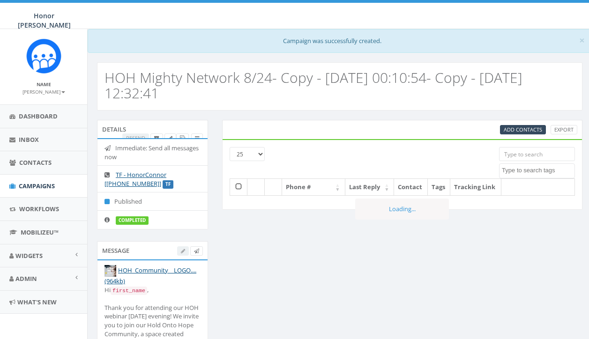 This screenshot has width=589, height=339. What do you see at coordinates (39, 209) in the screenshot?
I see `span: Workflows` at bounding box center [39, 209].